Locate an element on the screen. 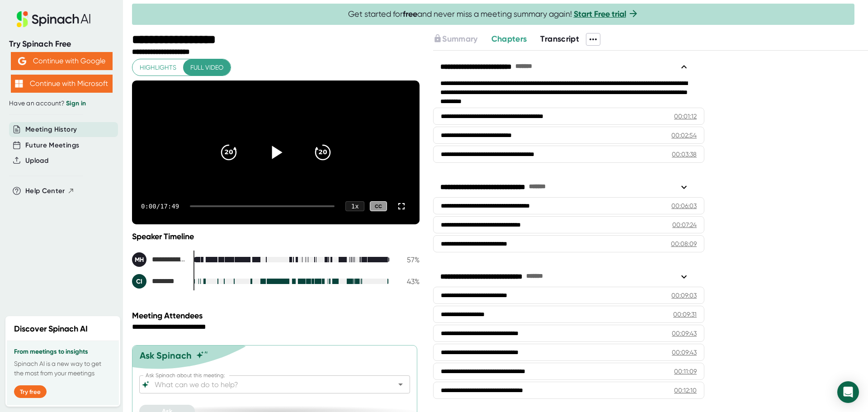 The height and width of the screenshot is (412, 868). span: Highlights is located at coordinates (158, 67).